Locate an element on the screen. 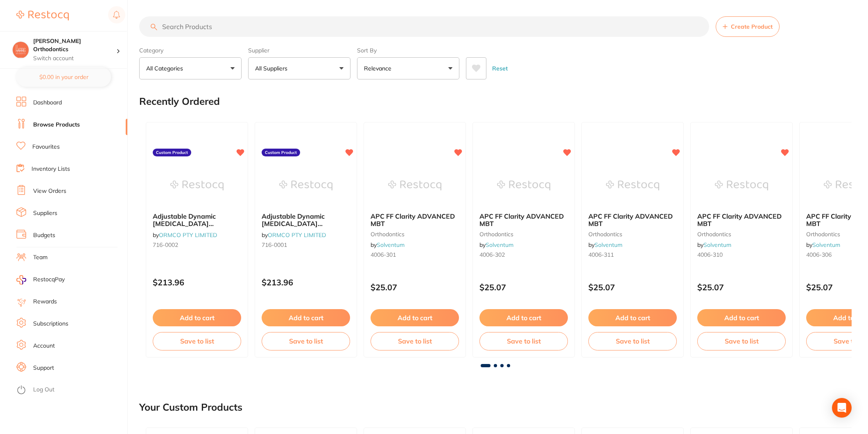 This screenshot has height=434, width=868. img: RestocqPay is located at coordinates (21, 279).